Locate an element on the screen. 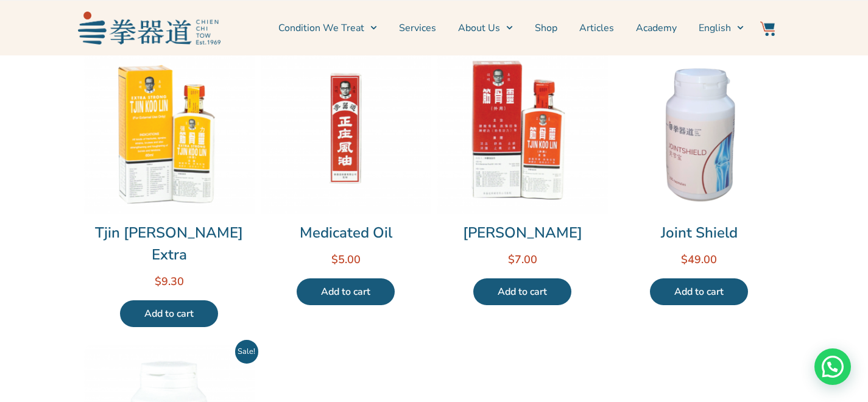 The height and width of the screenshot is (402, 868). div: Need help? WhatsApp contact is located at coordinates (832, 367).